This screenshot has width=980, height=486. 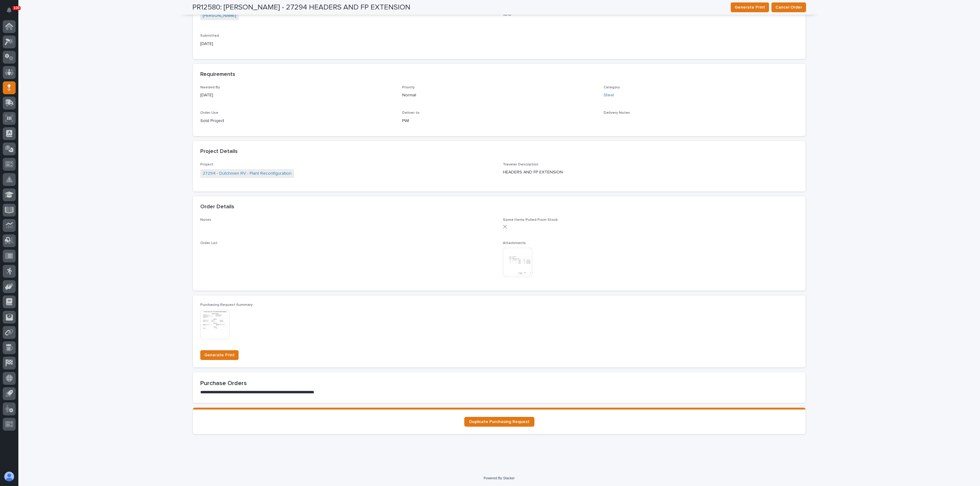 I want to click on p: PWI, so click(x=499, y=121).